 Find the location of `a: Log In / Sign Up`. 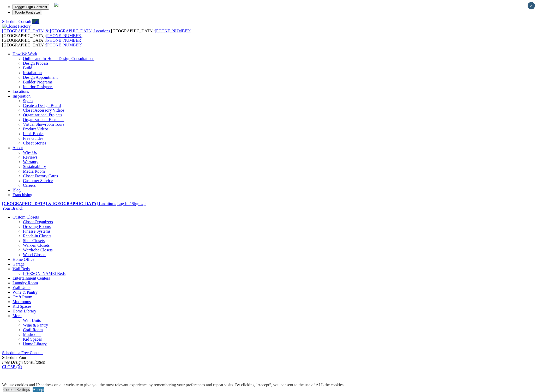

a: Log In / Sign Up is located at coordinates (131, 204).